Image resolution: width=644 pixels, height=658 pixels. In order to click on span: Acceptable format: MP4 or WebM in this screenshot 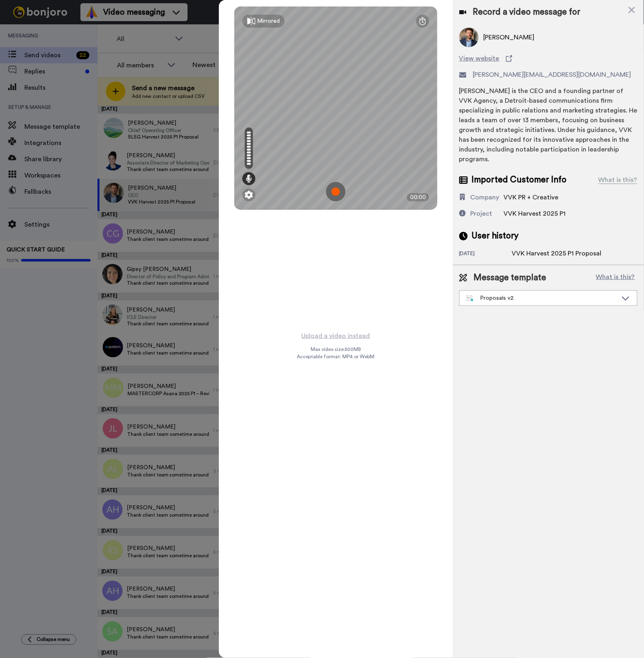, I will do `click(336, 357)`.